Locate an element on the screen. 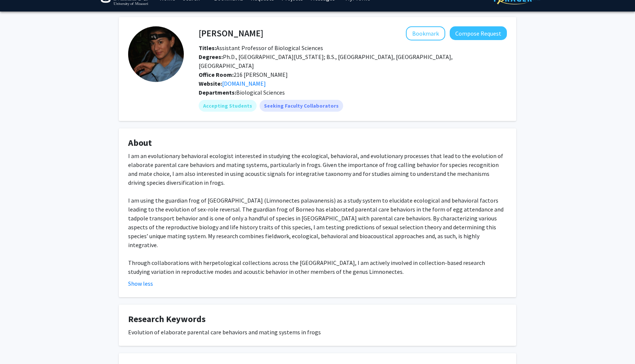 This screenshot has height=364, width=635. button: Add Johana Goyes Vallejos to Bookmarks is located at coordinates (426, 34).